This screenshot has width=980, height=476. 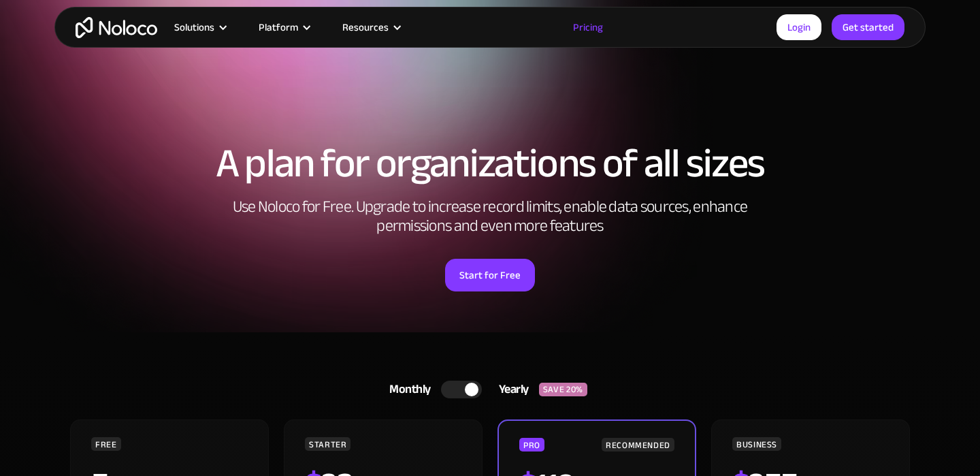 What do you see at coordinates (106, 444) in the screenshot?
I see `div: FREE` at bounding box center [106, 444].